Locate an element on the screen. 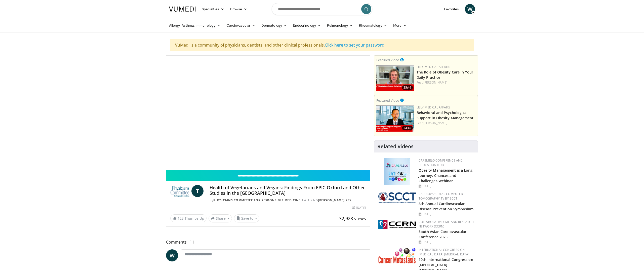  div: By FEATURING is located at coordinates (288, 201).